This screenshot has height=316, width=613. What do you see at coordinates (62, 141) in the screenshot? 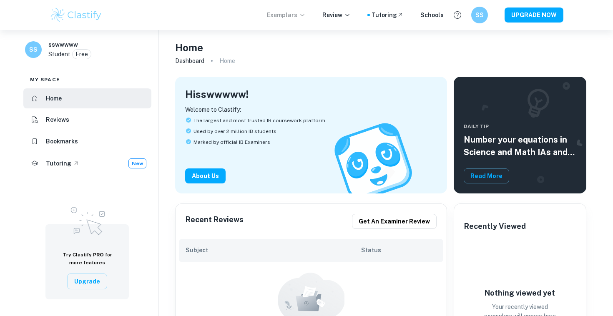
I see `h6: Bookmarks` at bounding box center [62, 141].